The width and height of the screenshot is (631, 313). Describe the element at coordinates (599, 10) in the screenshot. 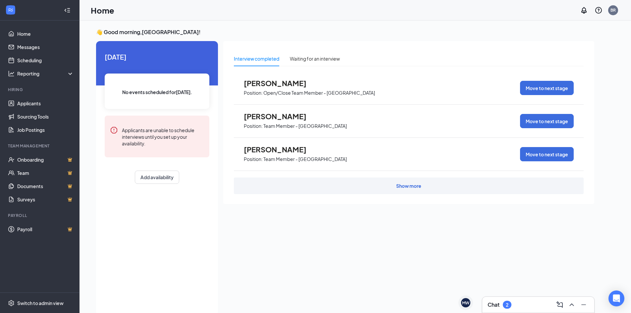

I see `svg: QuestionInfo` at that location.